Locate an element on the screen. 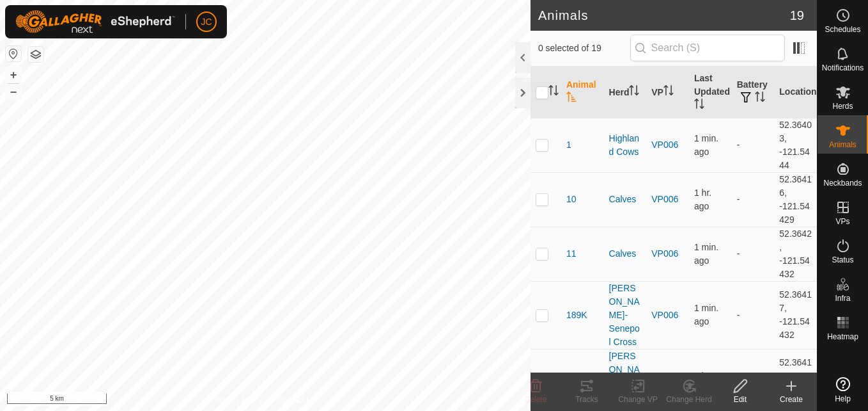 The height and width of the screenshot is (411, 868). span: 19 is located at coordinates (797, 15).